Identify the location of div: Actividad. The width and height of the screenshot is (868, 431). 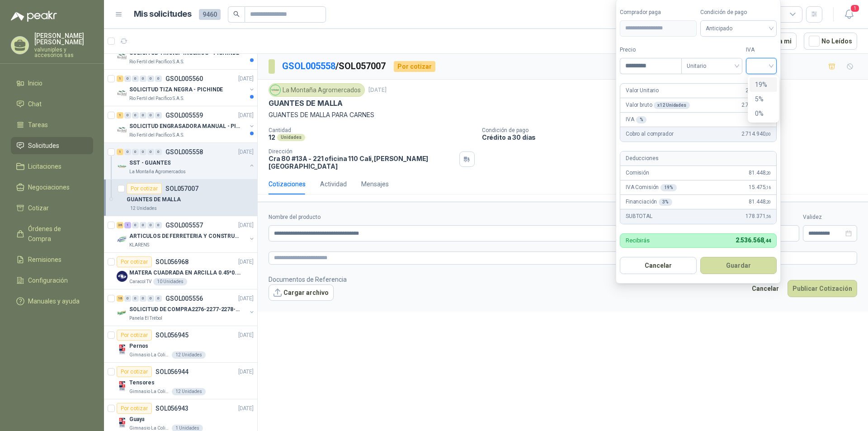
(333, 184).